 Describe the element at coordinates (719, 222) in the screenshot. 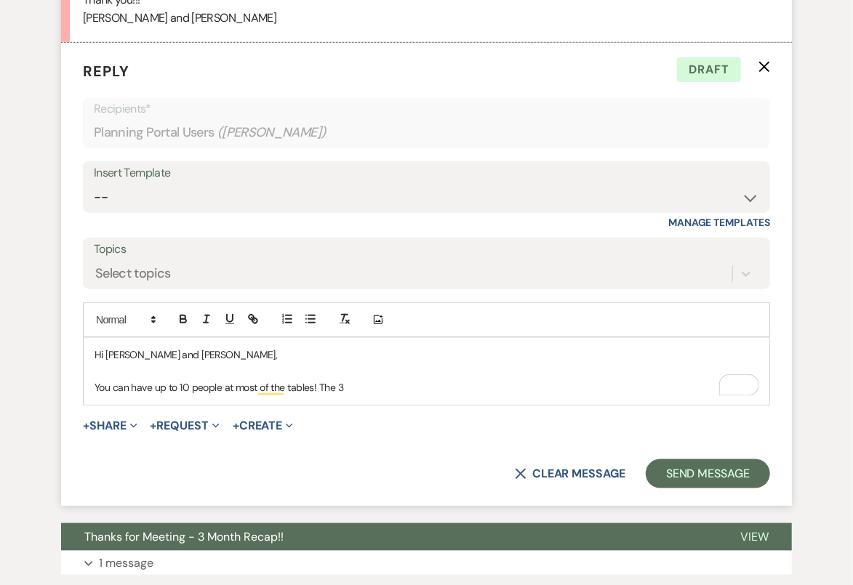

I see `a: Manage Templates` at that location.